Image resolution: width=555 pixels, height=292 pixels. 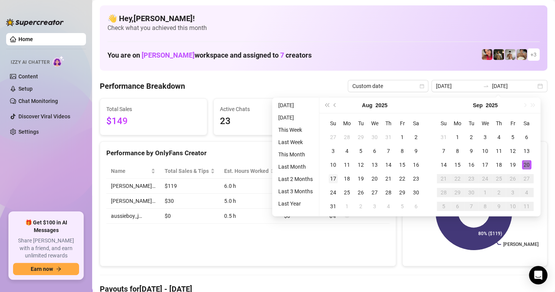 What do you see at coordinates (402, 137) in the screenshot?
I see `td: 2025-08-01` at bounding box center [402, 137].